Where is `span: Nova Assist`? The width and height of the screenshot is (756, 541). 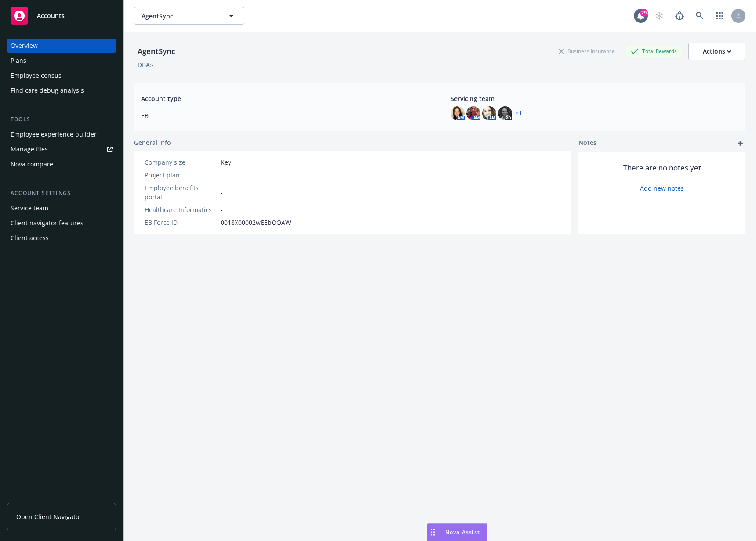
span: Nova Assist is located at coordinates (463, 532).